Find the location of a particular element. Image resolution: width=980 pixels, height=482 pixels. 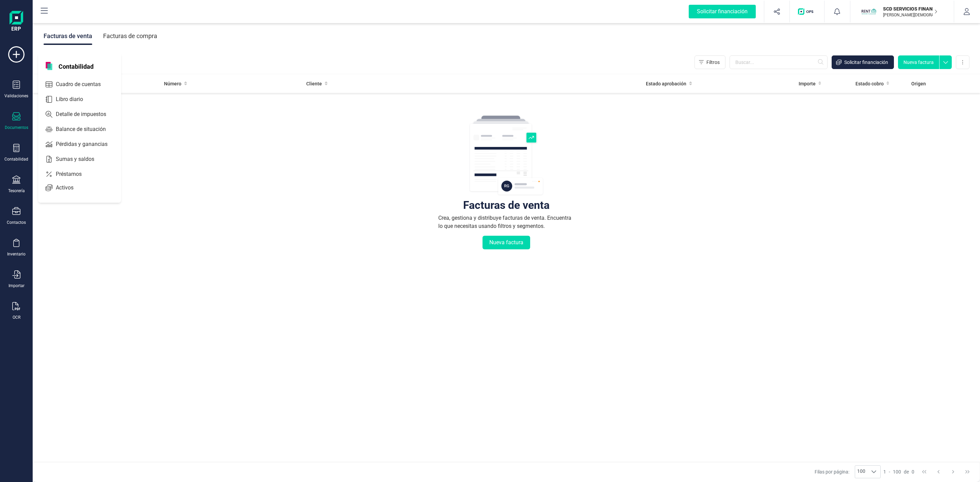

span: Estado aprobación is located at coordinates (666, 84).